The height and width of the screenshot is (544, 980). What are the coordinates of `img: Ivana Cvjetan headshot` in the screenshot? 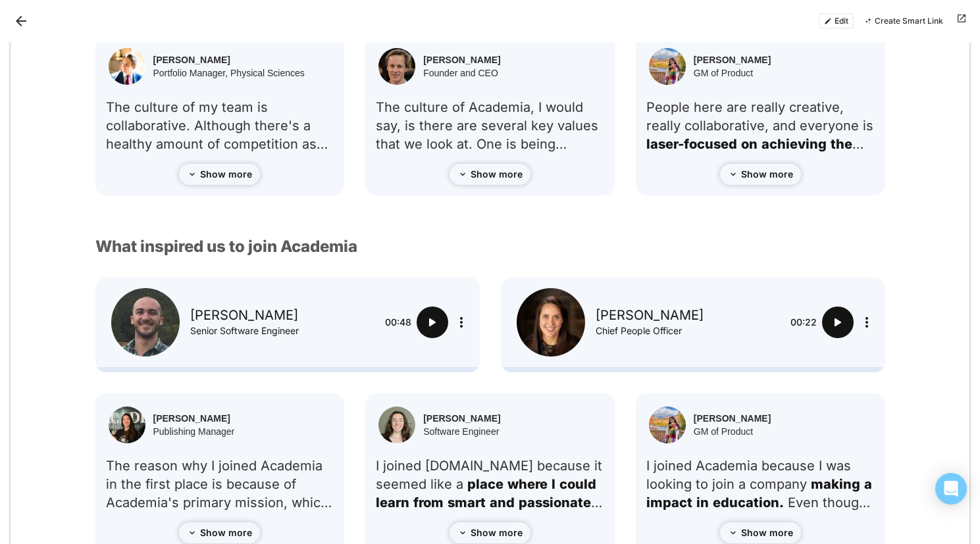 It's located at (127, 425).